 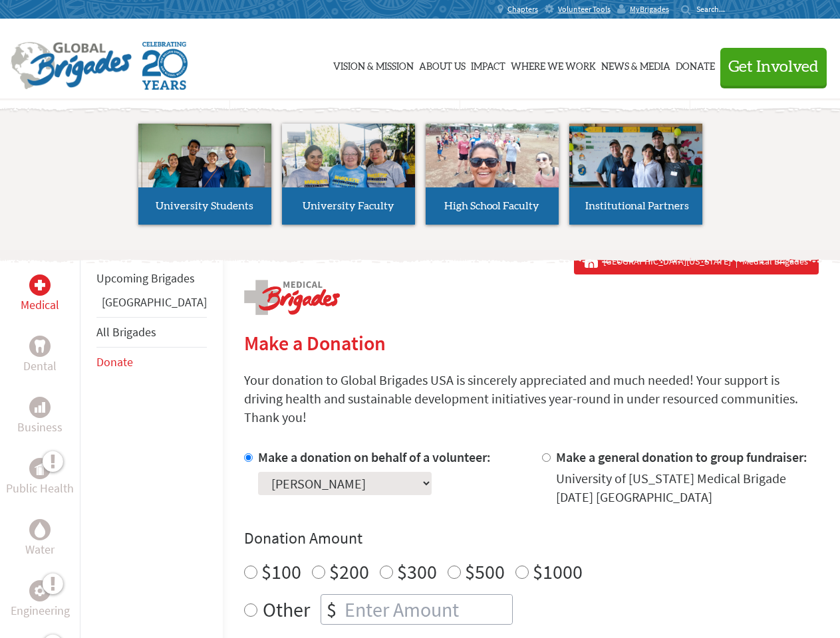 What do you see at coordinates (349, 174) in the screenshot?
I see `a: University Faculty` at bounding box center [349, 174].